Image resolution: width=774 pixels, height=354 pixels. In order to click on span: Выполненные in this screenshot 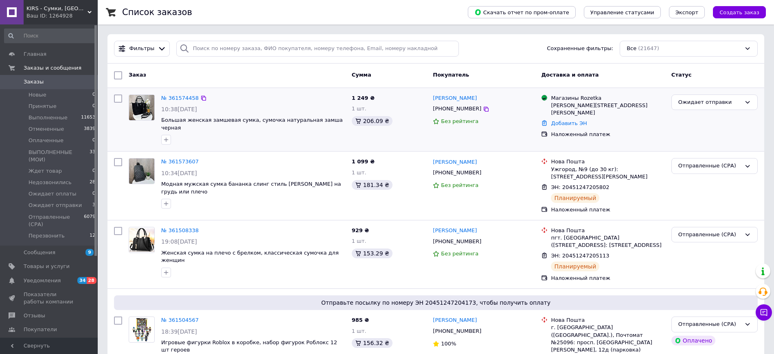, I will do `click(48, 118)`.